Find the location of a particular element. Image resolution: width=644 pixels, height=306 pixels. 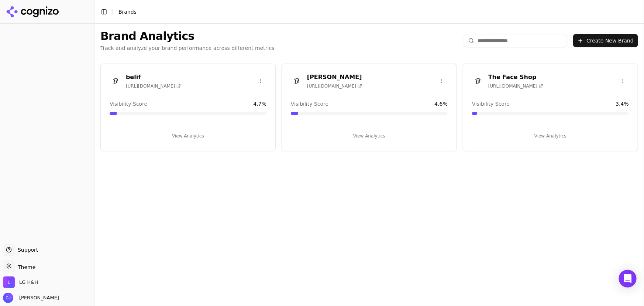

span: Support is located at coordinates (26, 250).